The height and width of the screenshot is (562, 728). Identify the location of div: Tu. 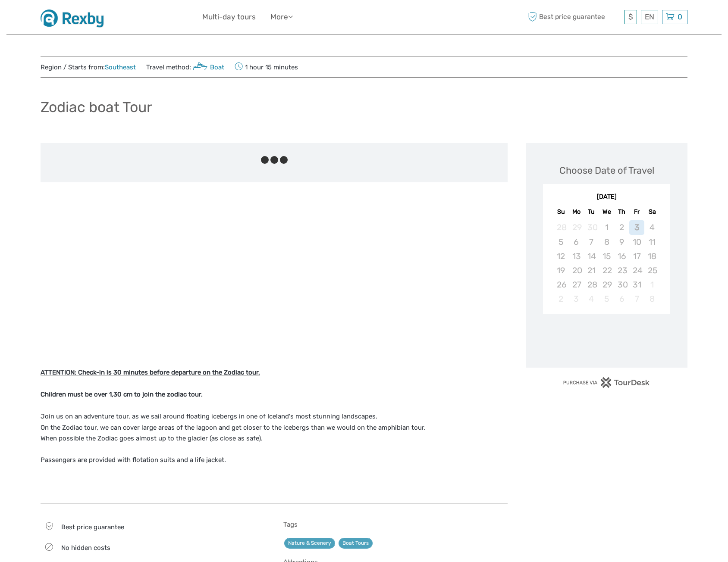
(591, 212).